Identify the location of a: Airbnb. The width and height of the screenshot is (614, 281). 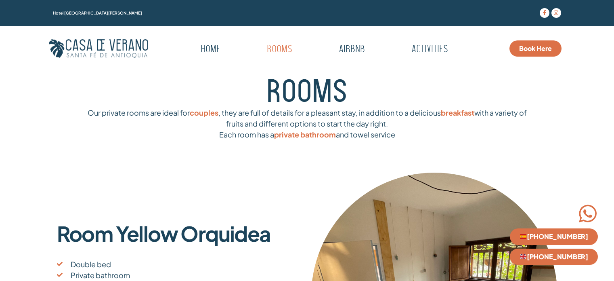
(352, 50).